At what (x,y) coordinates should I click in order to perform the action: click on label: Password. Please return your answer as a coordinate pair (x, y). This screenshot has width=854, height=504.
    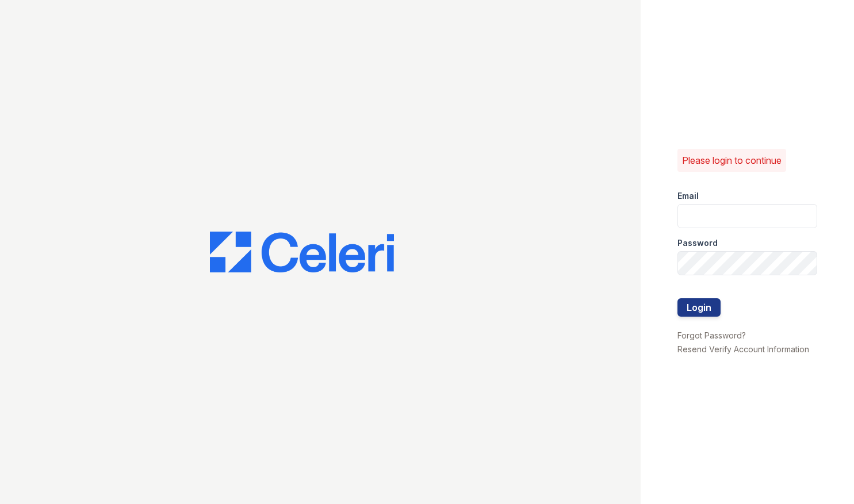
    Looking at the image, I should click on (698, 243).